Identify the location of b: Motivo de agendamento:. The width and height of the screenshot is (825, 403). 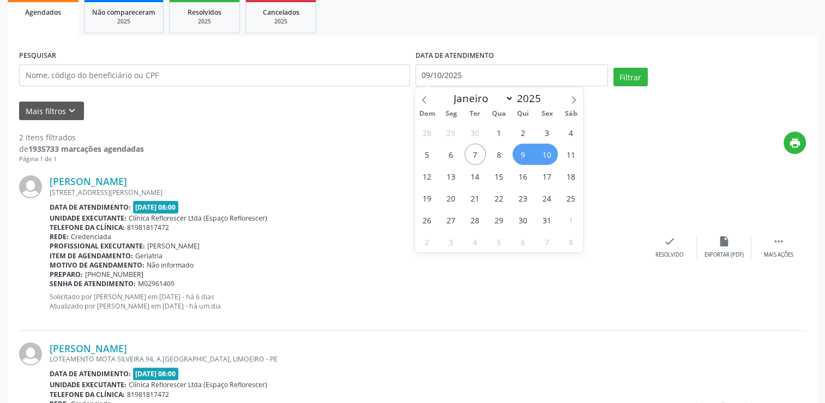
(97, 265).